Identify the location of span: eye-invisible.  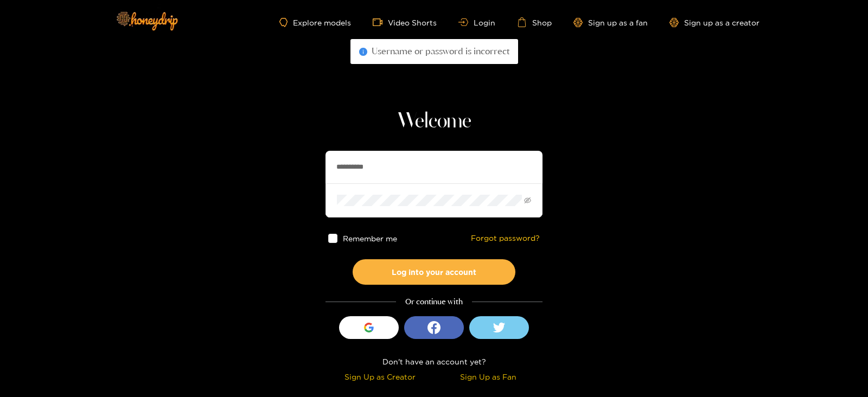
(527, 200).